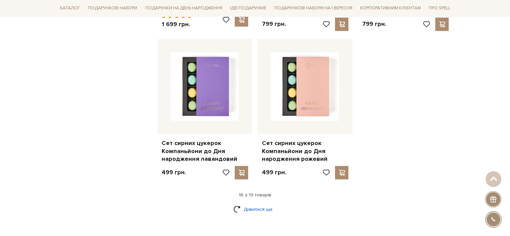  Describe the element at coordinates (313, 8) in the screenshot. I see `a: Подарункові набори на 1 Вересня` at that location.